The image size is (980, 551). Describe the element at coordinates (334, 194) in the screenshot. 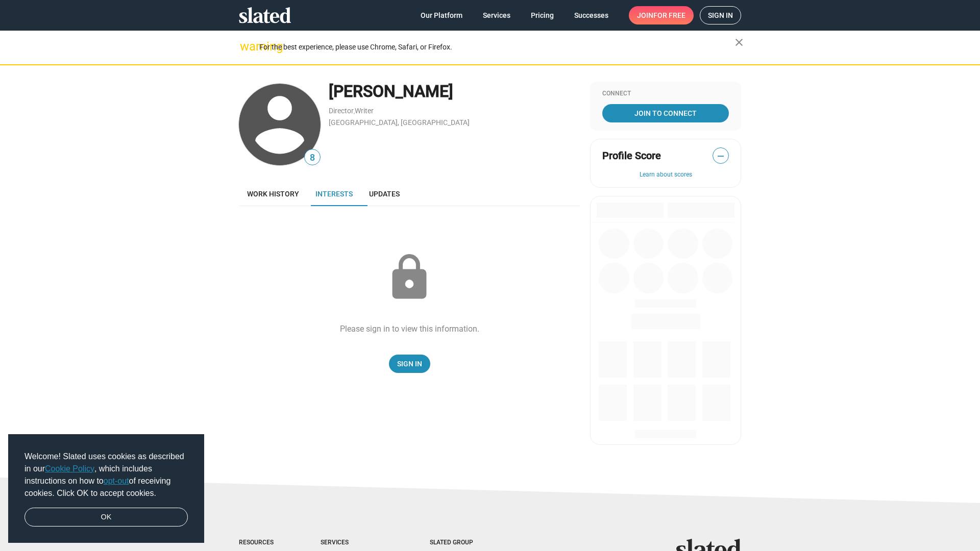

I see `span: Interests` at that location.